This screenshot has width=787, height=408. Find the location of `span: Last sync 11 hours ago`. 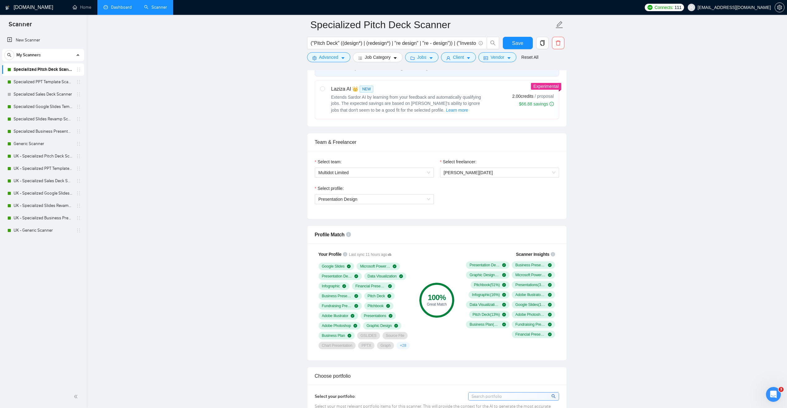

span: Last sync 11 hours ago is located at coordinates (370, 254).